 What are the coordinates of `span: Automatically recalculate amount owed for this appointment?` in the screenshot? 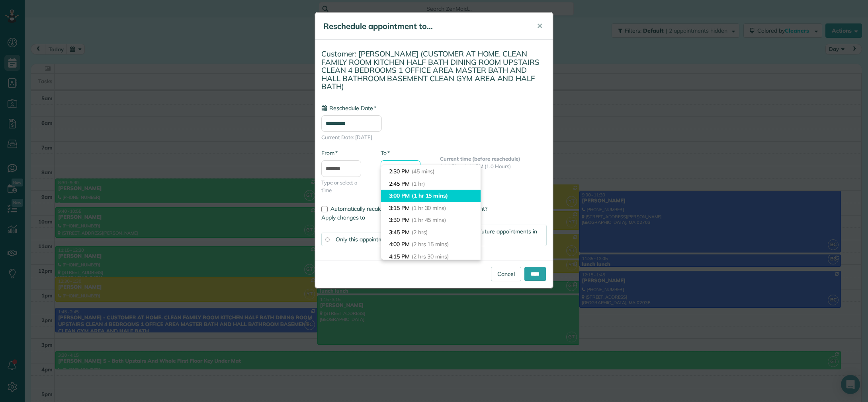 It's located at (409, 209).